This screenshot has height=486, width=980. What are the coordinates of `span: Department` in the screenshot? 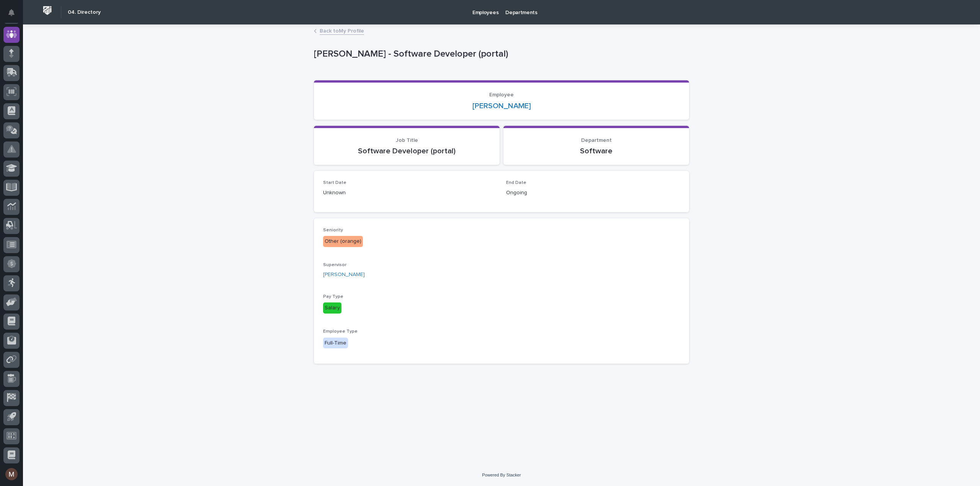 It's located at (596, 140).